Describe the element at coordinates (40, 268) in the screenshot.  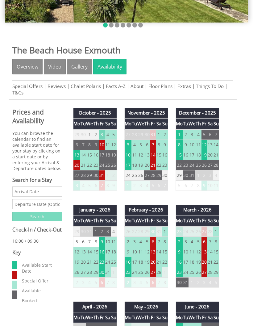
I see `dd: Available Start Date` at that location.